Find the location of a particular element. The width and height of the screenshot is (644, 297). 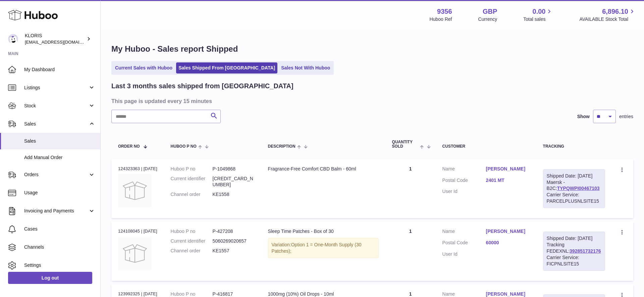

span: Description is located at coordinates (282, 146).